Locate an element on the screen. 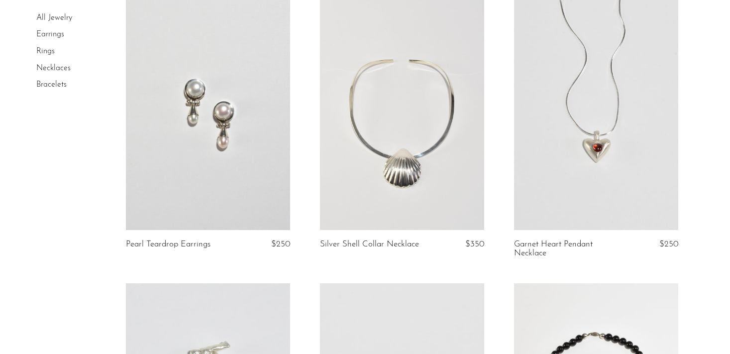 This screenshot has width=730, height=354. a: Necklaces is located at coordinates (53, 68).